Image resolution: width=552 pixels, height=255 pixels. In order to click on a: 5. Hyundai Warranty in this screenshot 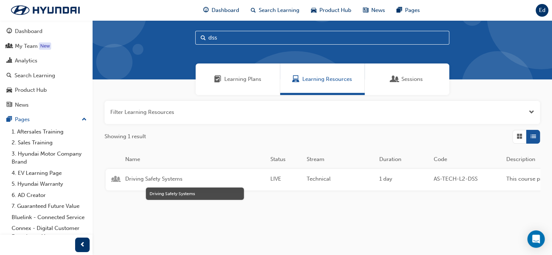, I will do `click(49, 184)`.